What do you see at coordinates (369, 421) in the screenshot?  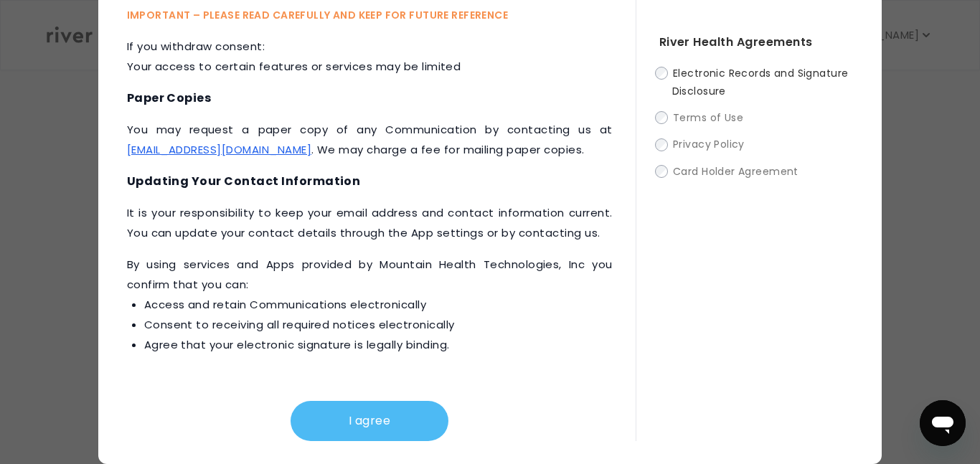 I see `button: I agree` at bounding box center [369, 421].